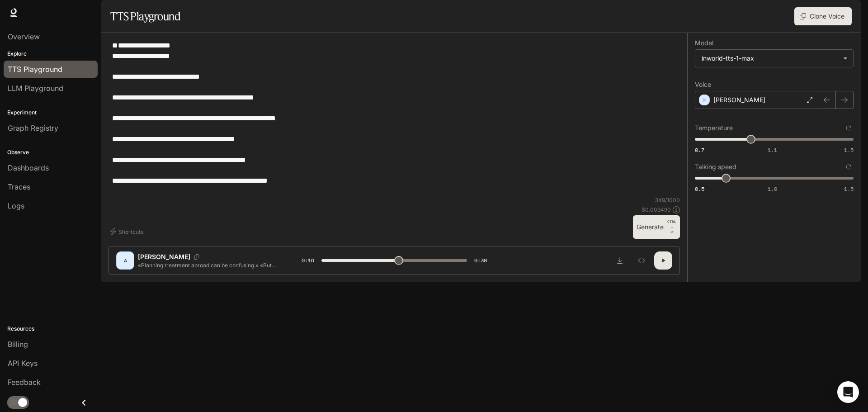  I want to click on span: 1.1, so click(772, 149).